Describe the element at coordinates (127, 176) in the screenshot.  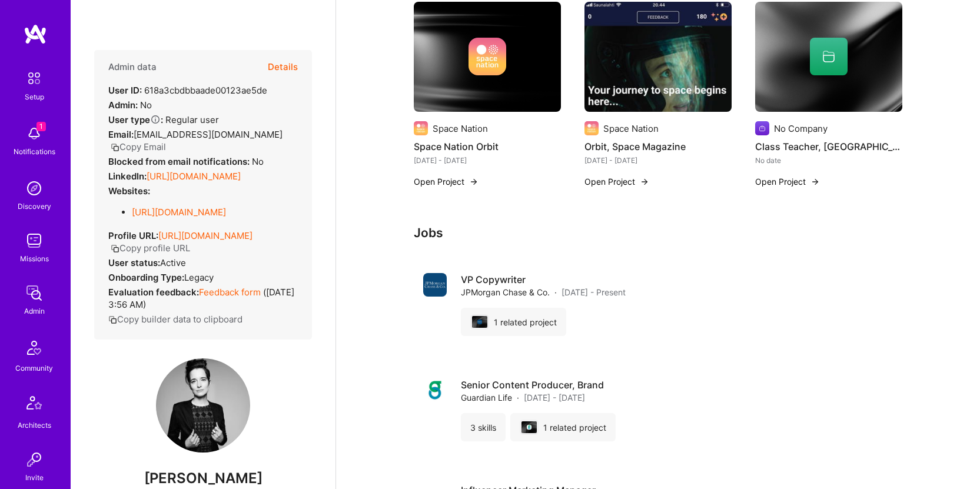
I see `strong: LinkedIn:` at that location.